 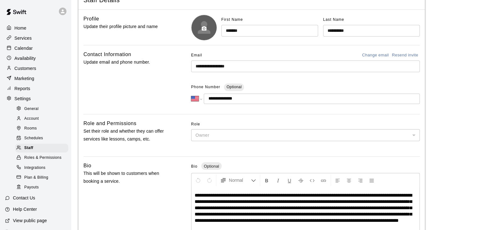 What do you see at coordinates (42, 138) in the screenshot?
I see `div: Schedules` at bounding box center [42, 138].